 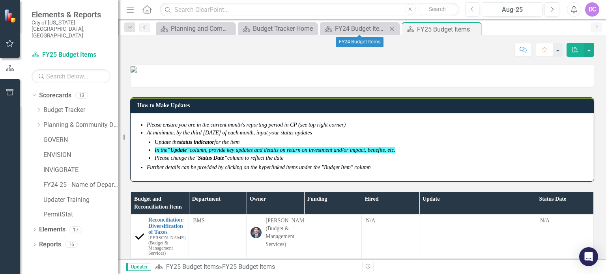 What do you see at coordinates (219, 158) in the screenshot?
I see `em: Please change the column to reflect the date` at bounding box center [219, 158].